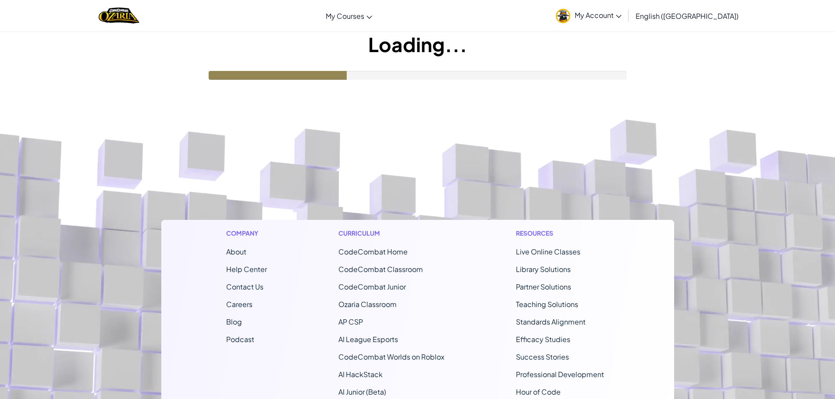 Image resolution: width=835 pixels, height=399 pixels. What do you see at coordinates (559, 374) in the screenshot?
I see `a: Professional Development` at bounding box center [559, 374].